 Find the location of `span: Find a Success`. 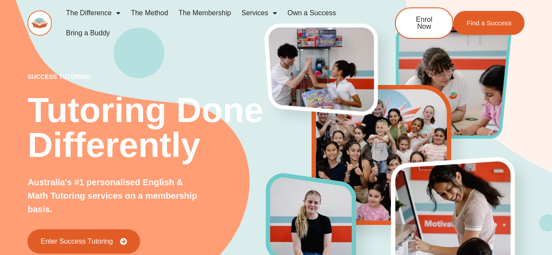

span: Find a Success is located at coordinates (489, 23).